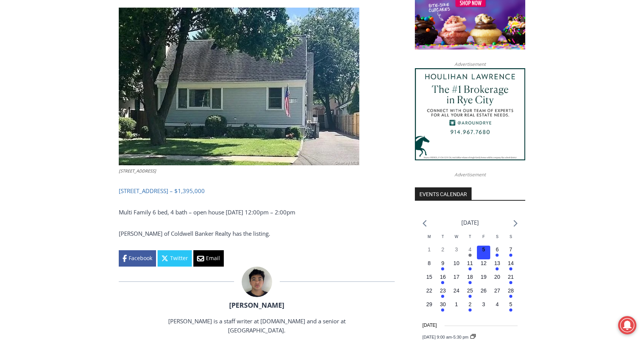  Describe the element at coordinates (471, 64) in the screenshot. I see `span: Advertisement` at that location.